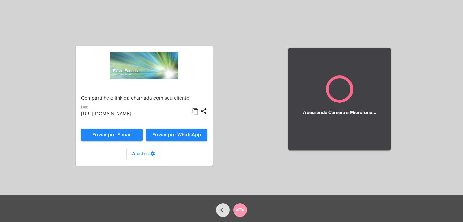  I want to click on mat-icon: share, so click(204, 111).